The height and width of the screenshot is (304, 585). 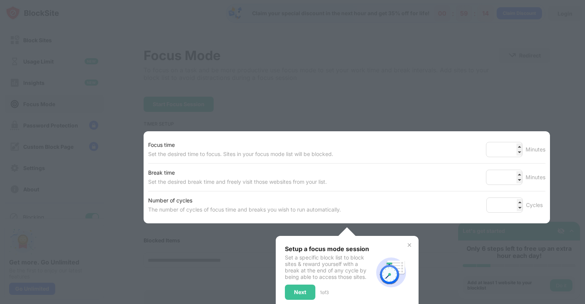 What do you see at coordinates (409, 245) in the screenshot?
I see `img: x-button.svg` at bounding box center [409, 245].